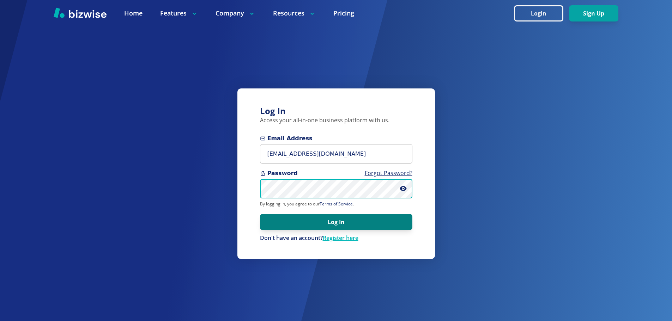 This screenshot has width=672, height=321. I want to click on p: Don't have an account?, so click(336, 238).